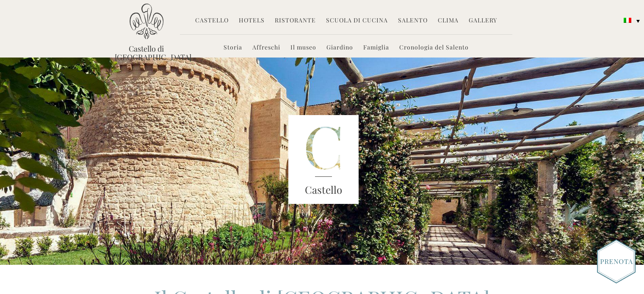 This screenshot has height=294, width=644. I want to click on a: Gallery, so click(482, 21).